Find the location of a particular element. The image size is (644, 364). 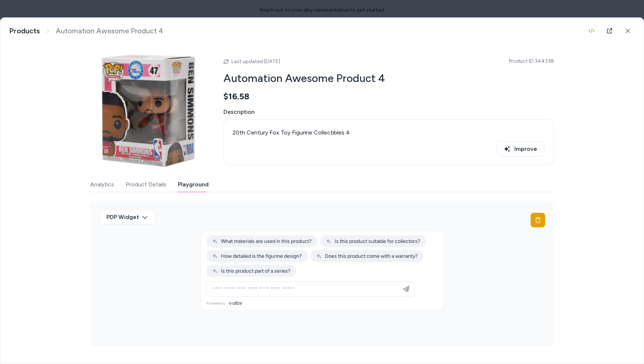

span: $16.58 is located at coordinates (237, 97).